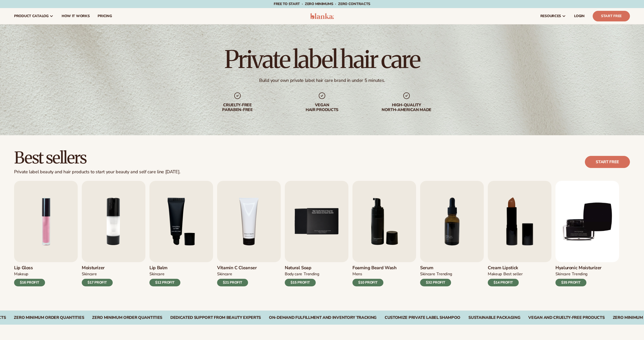 This screenshot has width=644, height=340. What do you see at coordinates (181, 233) in the screenshot?
I see `a: 3 / 9` at bounding box center [181, 233].